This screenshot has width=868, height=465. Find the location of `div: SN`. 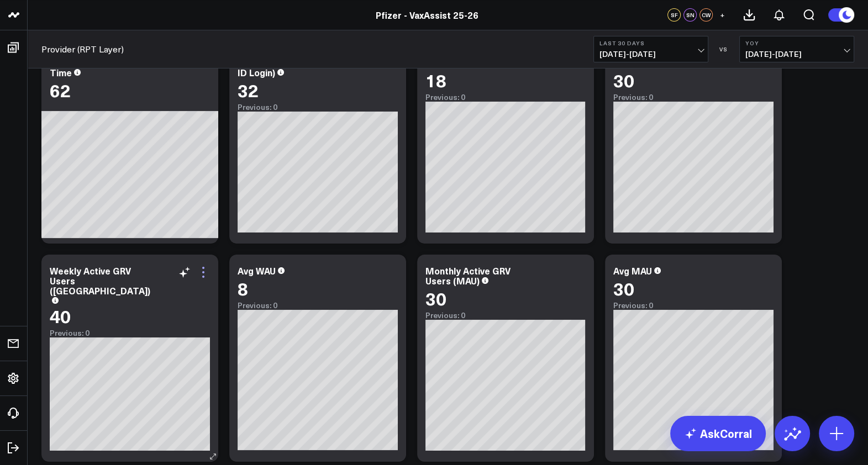

div: SN is located at coordinates (690, 15).